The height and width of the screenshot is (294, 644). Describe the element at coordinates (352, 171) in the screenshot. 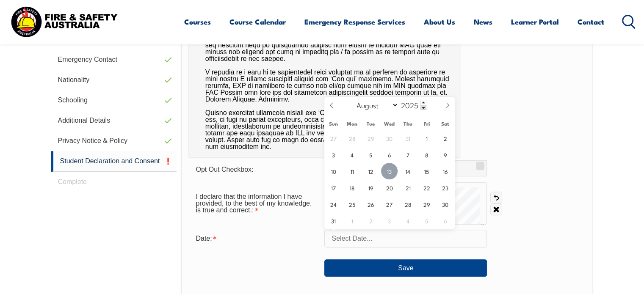

I see `span: August 11, 2025` at that location.